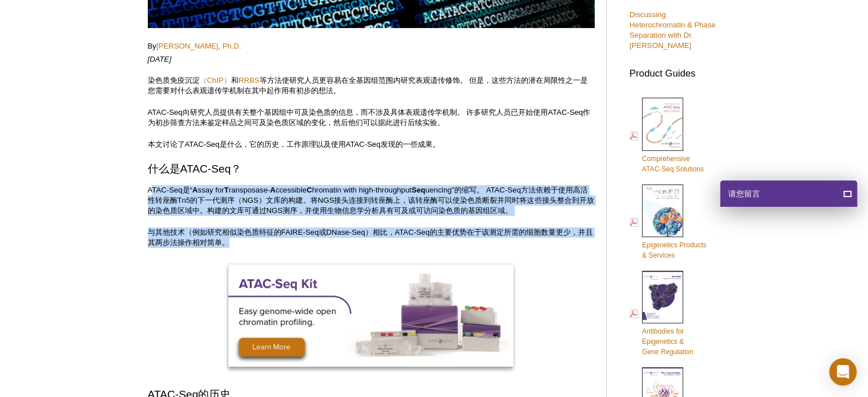 This screenshot has width=868, height=397. Describe the element at coordinates (662, 314) in the screenshot. I see `a: Antibodies forEpigenetics &Gene Regulation` at that location.